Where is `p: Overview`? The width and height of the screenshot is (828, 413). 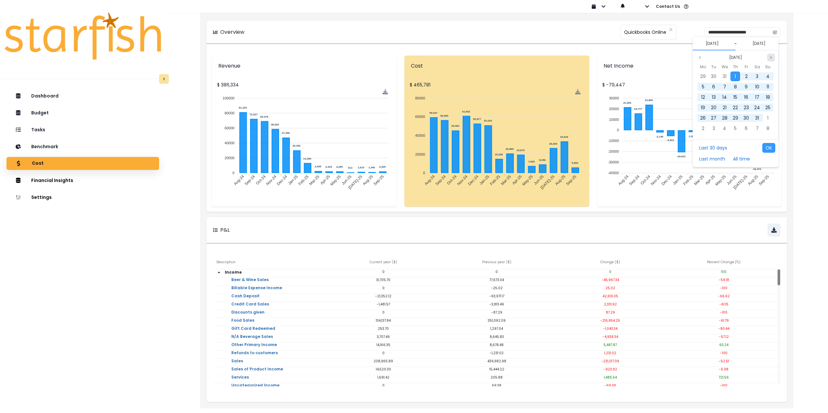 p: Overview is located at coordinates (232, 32).